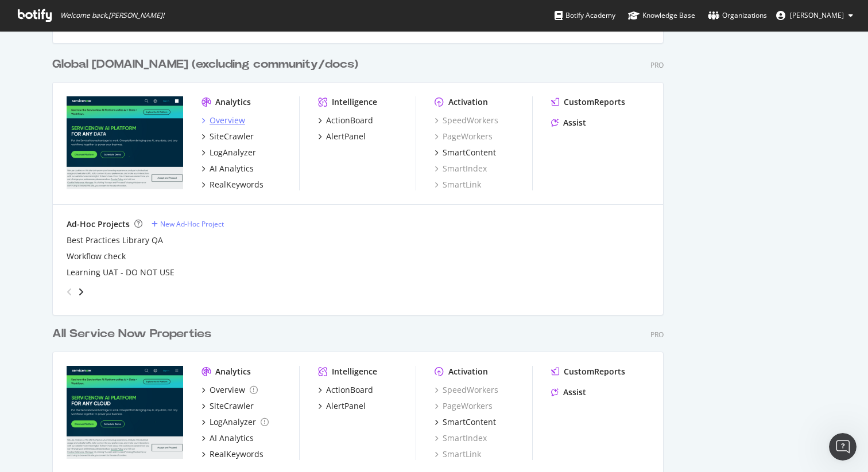  Describe the element at coordinates (96, 256) in the screenshot. I see `div: Workflow check` at that location.